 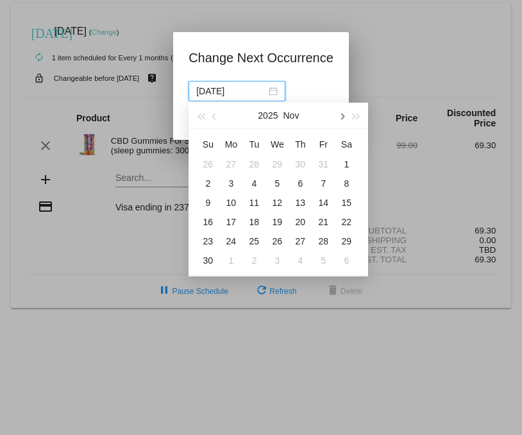 What do you see at coordinates (208, 222) in the screenshot?
I see `div: 16` at bounding box center [208, 222].